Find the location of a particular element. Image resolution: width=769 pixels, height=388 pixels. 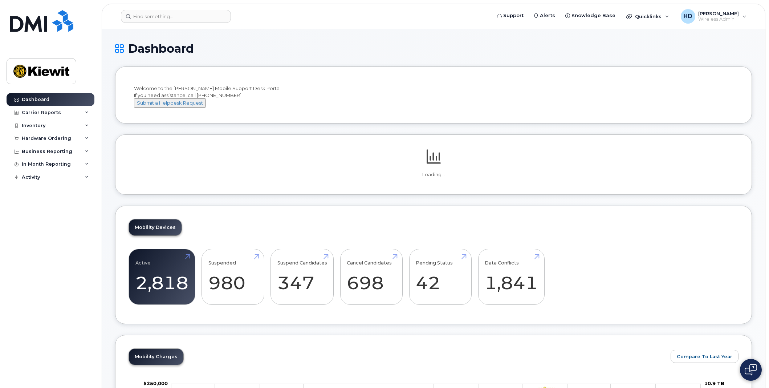

button: Compare To Last Year is located at coordinates (704, 356).